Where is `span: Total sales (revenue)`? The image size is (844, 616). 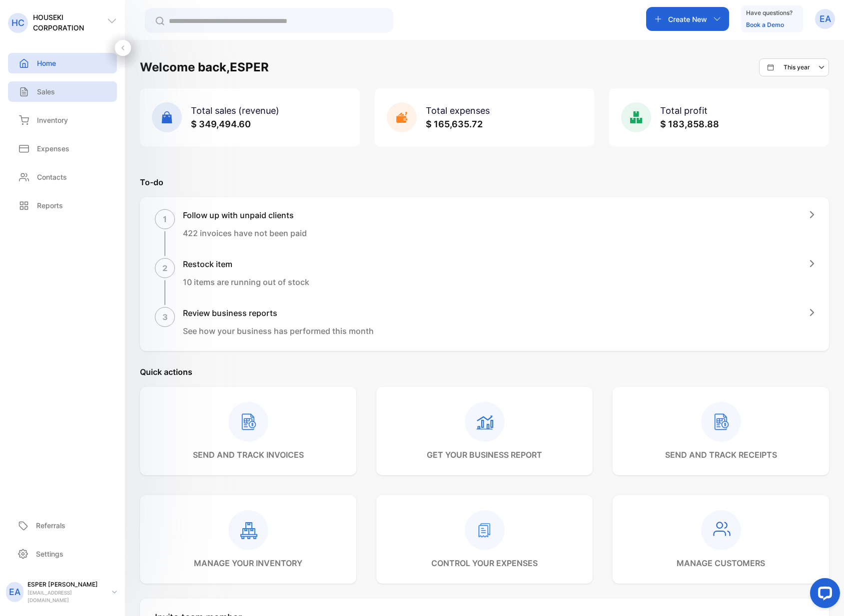
span: Total sales (revenue) is located at coordinates (235, 111).